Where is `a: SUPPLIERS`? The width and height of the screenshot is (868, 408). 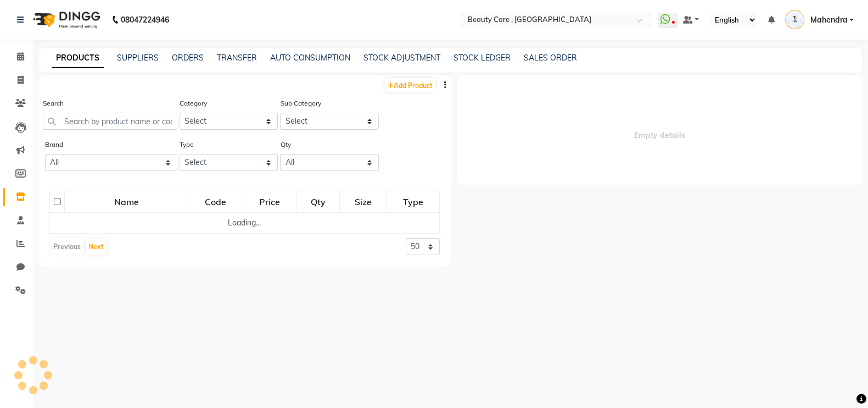
a: SUPPLIERS is located at coordinates (138, 57).